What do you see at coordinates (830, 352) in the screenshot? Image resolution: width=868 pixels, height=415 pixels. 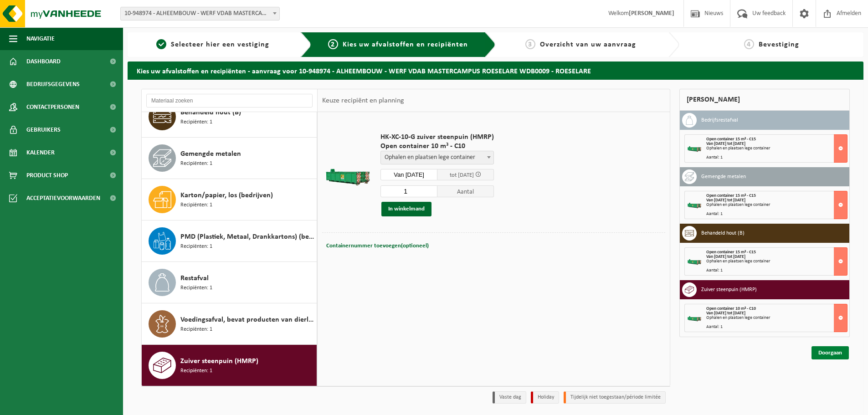 I see `a: Doorgaan` at bounding box center [830, 352].